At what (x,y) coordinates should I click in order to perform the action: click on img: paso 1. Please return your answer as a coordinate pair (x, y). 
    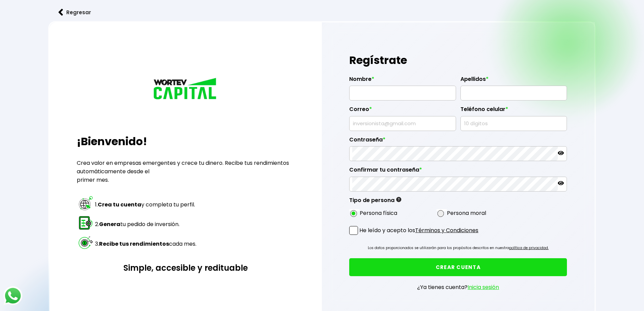
    Looking at the image, I should click on (85, 203).